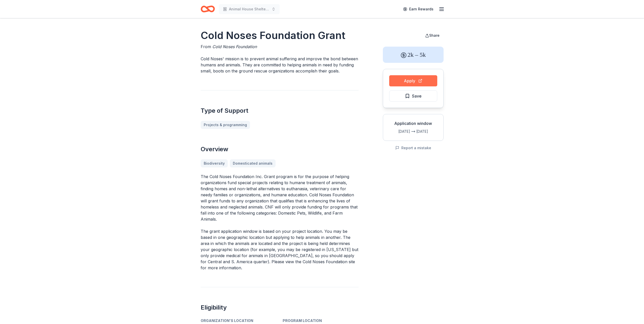 Image resolution: width=644 pixels, height=324 pixels. I want to click on button: Save, so click(413, 96).